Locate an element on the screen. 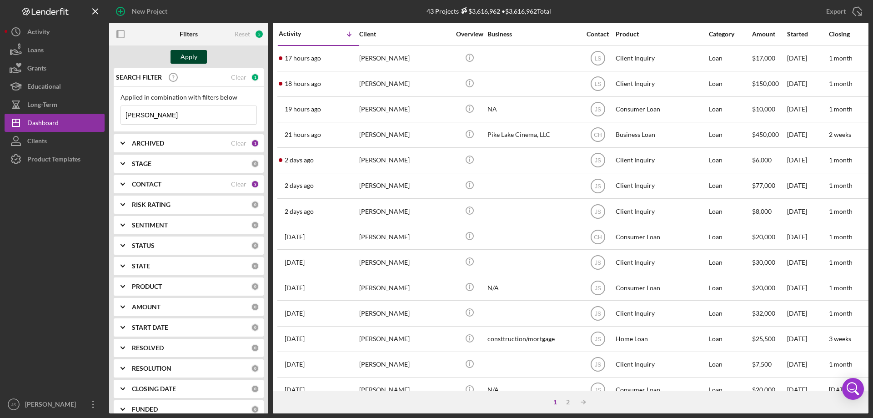  div: Started is located at coordinates (807, 34).